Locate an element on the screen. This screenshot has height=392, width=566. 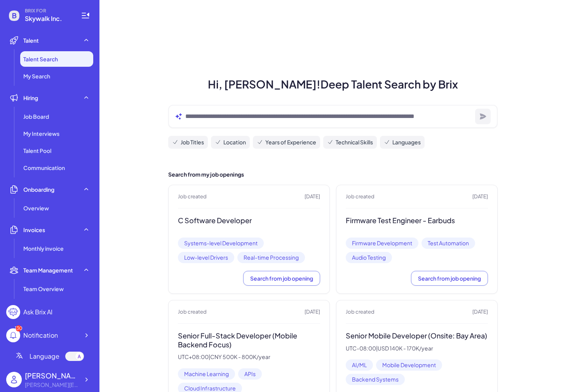
span: Audio Testing is located at coordinates (369, 258).